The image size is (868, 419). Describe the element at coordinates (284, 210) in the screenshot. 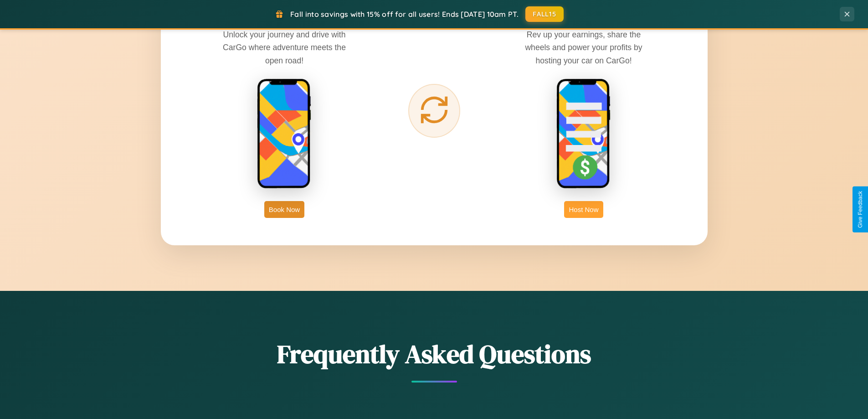

I see `button: Book Now` at that location.